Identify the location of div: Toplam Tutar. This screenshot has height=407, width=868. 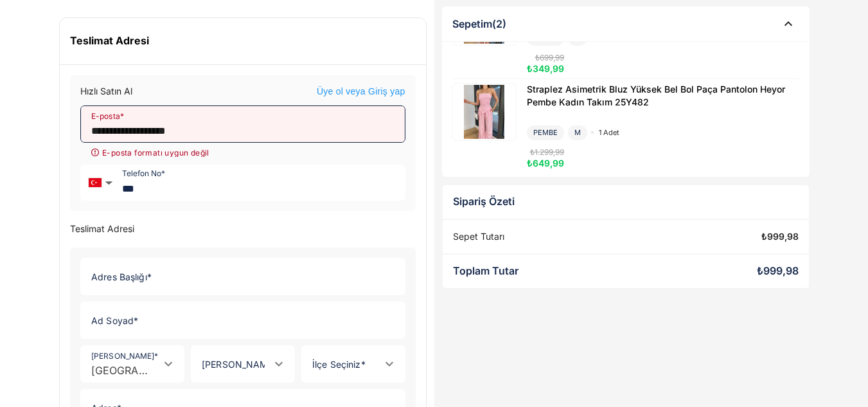
(486, 271).